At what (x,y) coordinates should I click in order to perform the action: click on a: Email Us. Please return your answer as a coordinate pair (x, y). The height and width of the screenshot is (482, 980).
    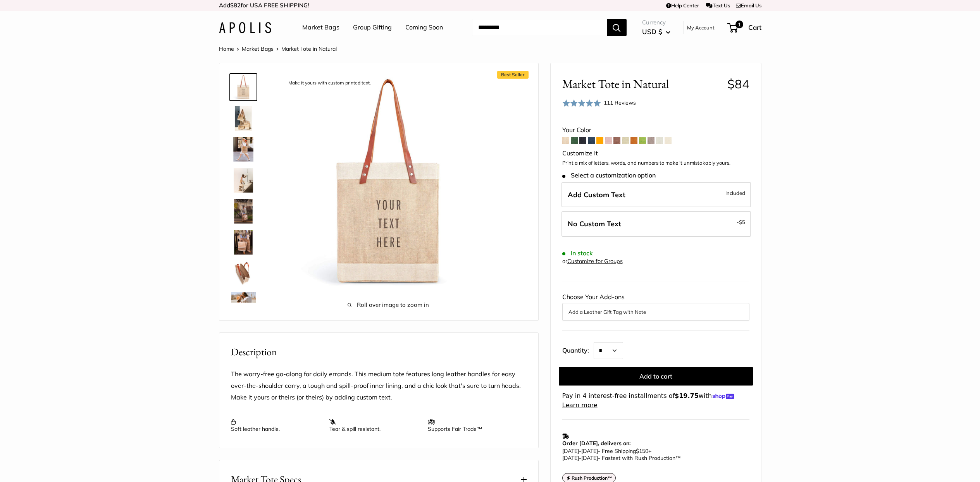
    Looking at the image, I should click on (748, 5).